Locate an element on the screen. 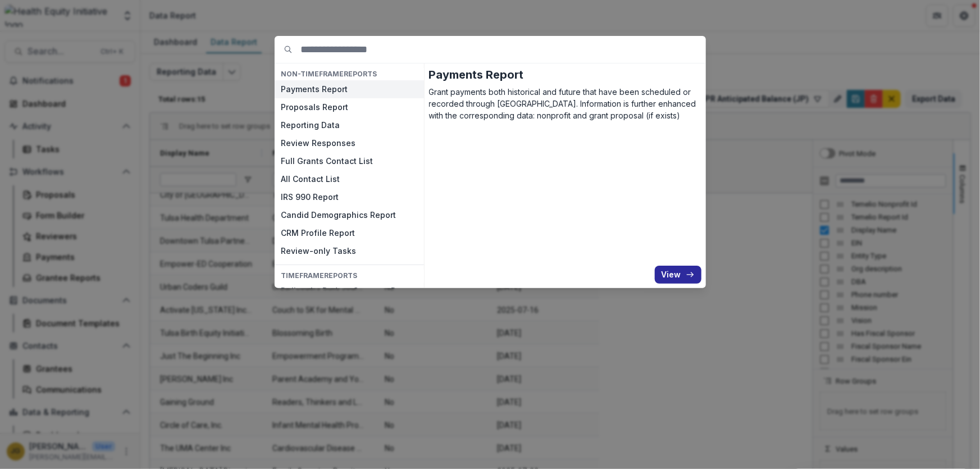  h4: TIMEFRAME Reports is located at coordinates (349, 275).